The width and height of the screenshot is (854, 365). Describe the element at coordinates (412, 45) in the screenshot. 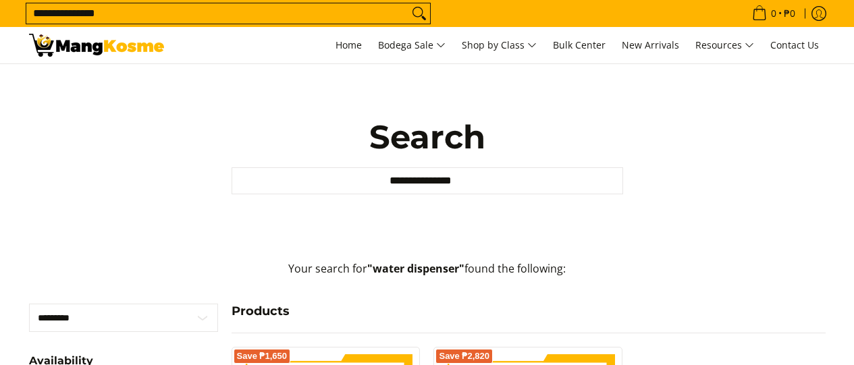

I see `a: Bodega Sale` at that location.